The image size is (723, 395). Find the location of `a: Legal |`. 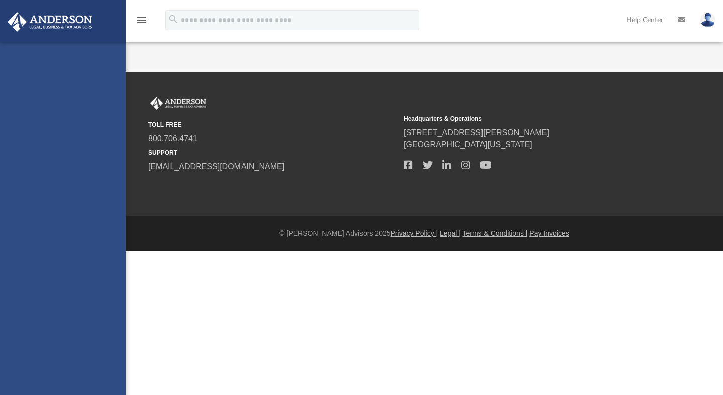

a: Legal | is located at coordinates (450, 233).